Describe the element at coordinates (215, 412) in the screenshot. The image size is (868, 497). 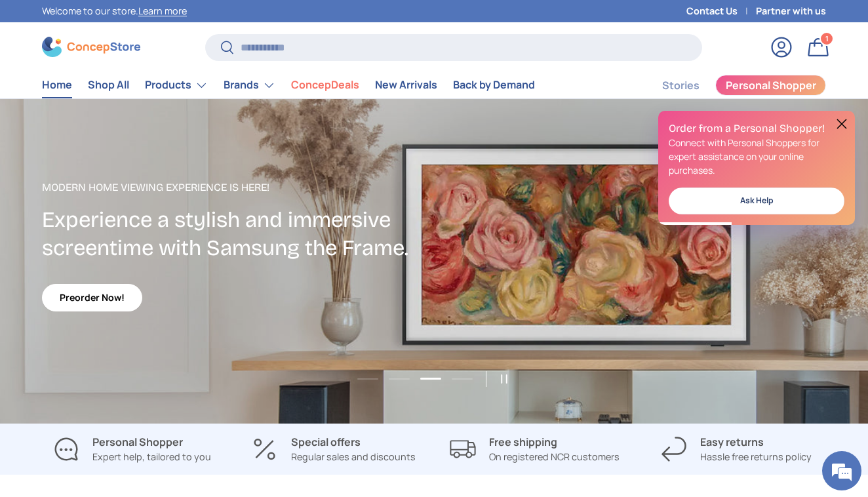
I see `em: Submit` at that location.